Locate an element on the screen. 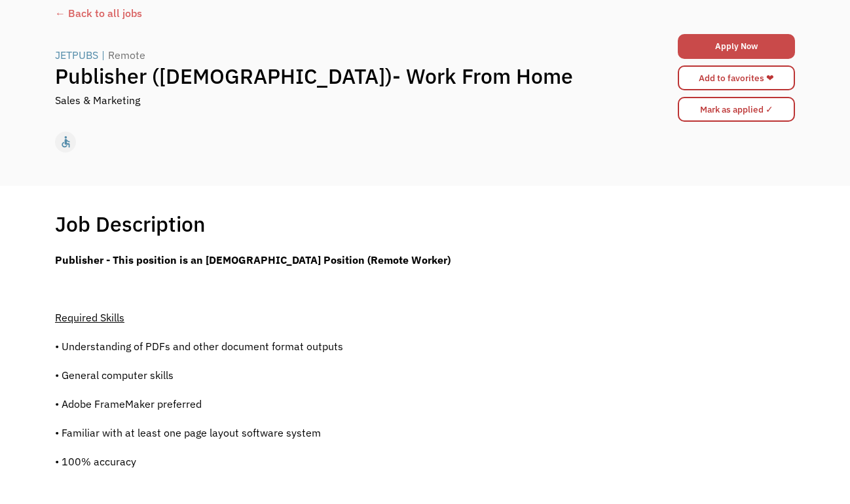 The image size is (850, 504). h1: Job Description is located at coordinates (130, 224).